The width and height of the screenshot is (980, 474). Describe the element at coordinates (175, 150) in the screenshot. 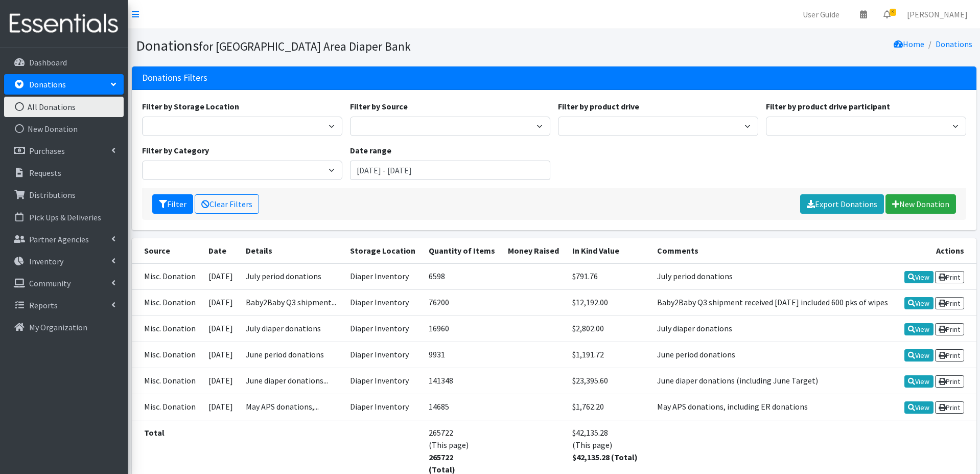

I see `label: Filter by Category` at that location.